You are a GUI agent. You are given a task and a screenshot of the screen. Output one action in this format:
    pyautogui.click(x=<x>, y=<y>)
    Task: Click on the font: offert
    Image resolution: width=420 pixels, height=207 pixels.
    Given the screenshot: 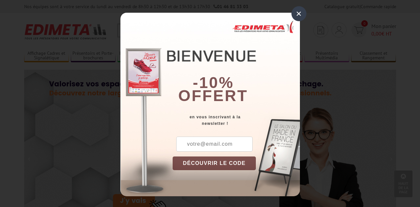 What is the action you would take?
    pyautogui.click(x=213, y=96)
    